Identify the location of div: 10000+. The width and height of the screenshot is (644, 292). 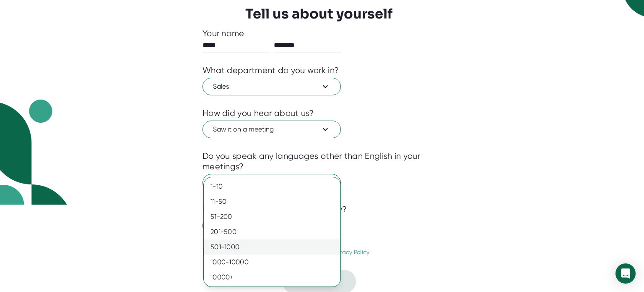
(272, 277).